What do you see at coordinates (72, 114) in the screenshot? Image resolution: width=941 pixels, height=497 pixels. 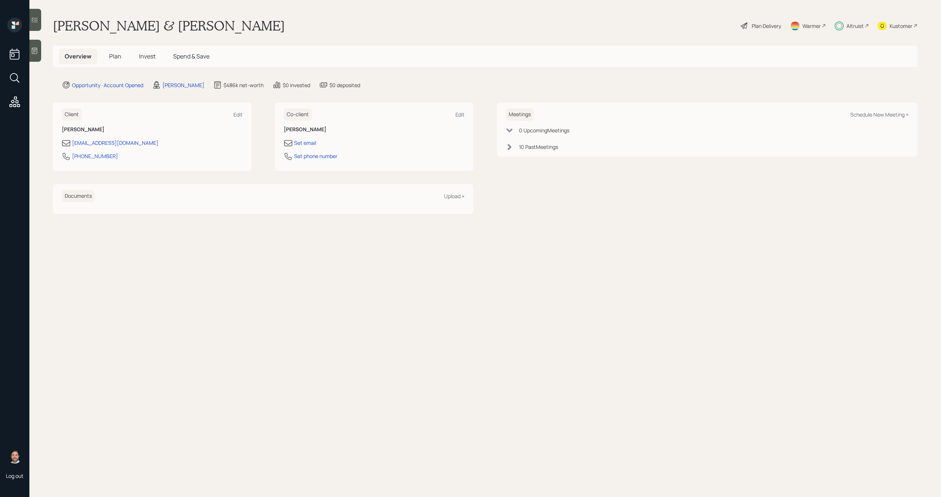 I see `h6: Client` at bounding box center [72, 114].